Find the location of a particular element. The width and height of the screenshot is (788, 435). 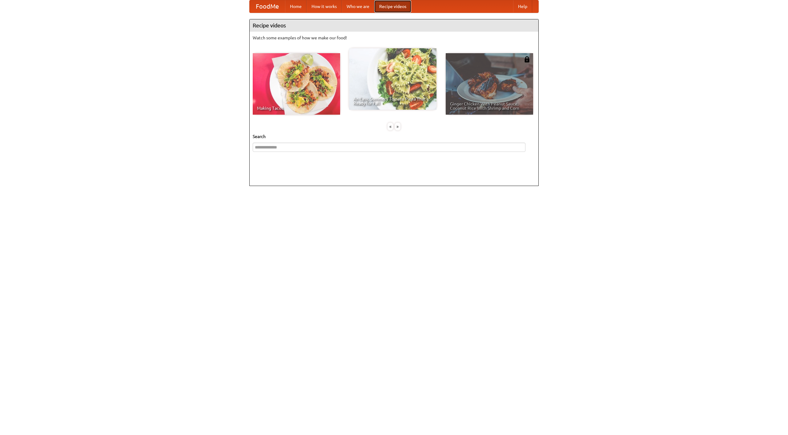

h4: Recipe videos is located at coordinates (394, 26).